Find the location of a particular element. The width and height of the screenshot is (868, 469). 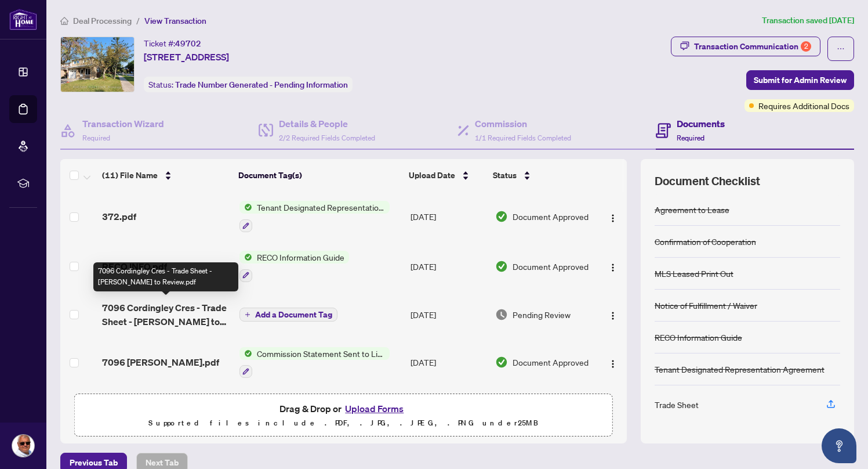

div: Transaction Communication is located at coordinates (753, 46).